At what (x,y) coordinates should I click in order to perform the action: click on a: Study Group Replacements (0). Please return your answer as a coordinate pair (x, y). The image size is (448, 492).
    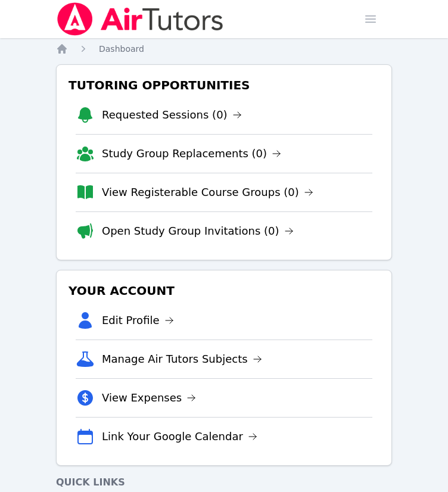
    Looking at the image, I should click on (191, 154).